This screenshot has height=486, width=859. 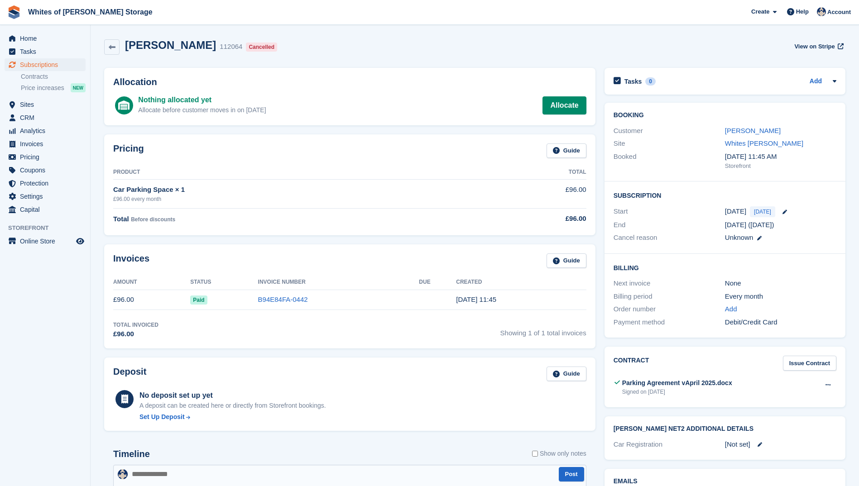 I want to click on span: Coupons, so click(x=47, y=170).